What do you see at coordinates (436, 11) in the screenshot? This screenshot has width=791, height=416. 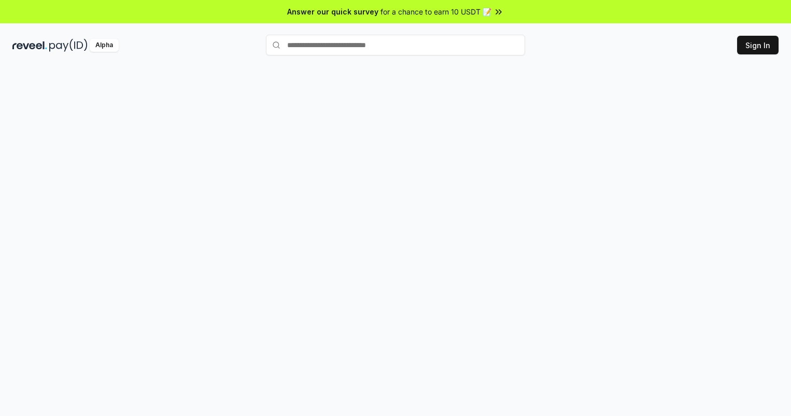 I see `span: for a chance to earn 10 USDT 📝` at bounding box center [436, 11].